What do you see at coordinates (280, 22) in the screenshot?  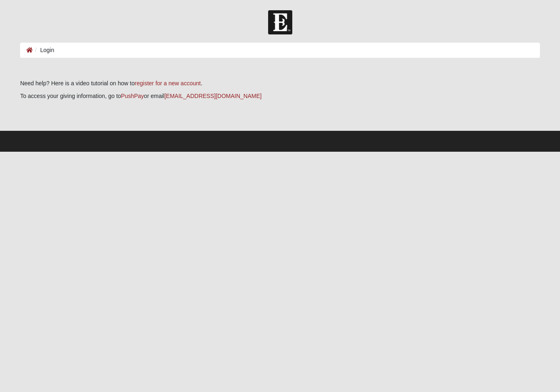 I see `img: Church of Eleven22 Logo` at bounding box center [280, 22].